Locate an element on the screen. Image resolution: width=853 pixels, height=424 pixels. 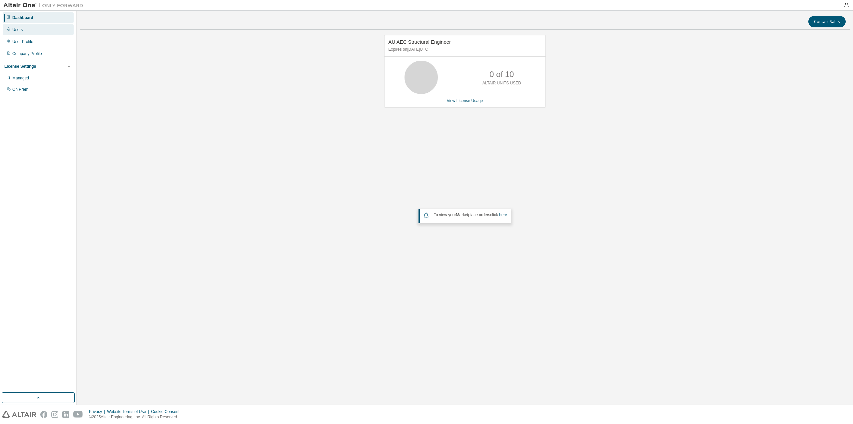
p: © 2025 Altair Engineering, Inc. All Rights Reserved. is located at coordinates (136, 417).